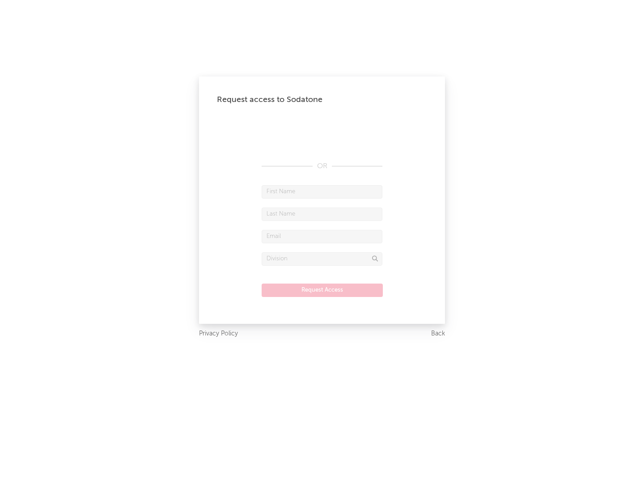  Describe the element at coordinates (322, 237) in the screenshot. I see `input: Email` at that location.